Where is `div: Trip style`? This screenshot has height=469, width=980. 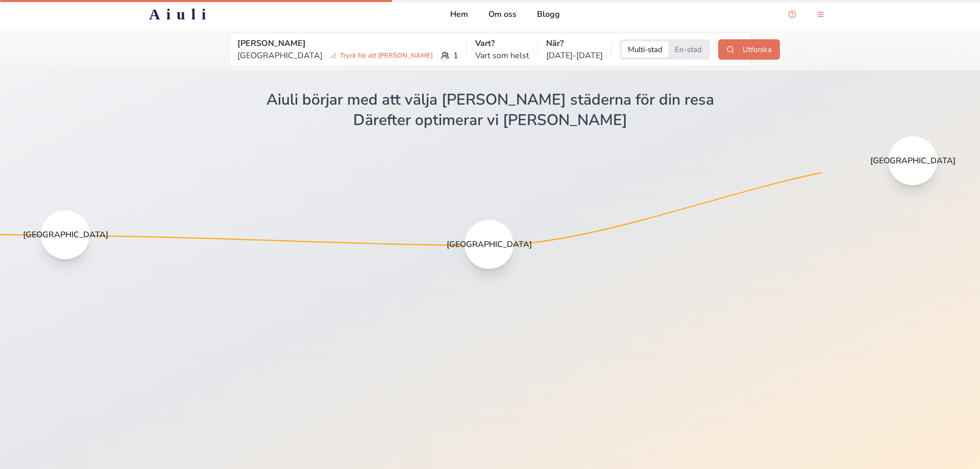 div: Trip style is located at coordinates (664, 50).